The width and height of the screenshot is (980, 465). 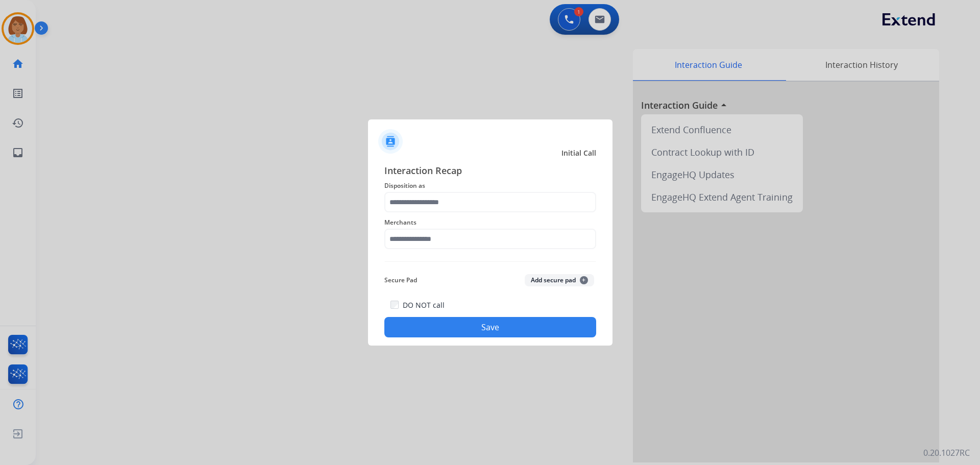 I want to click on img: contactIcon, so click(x=390, y=141).